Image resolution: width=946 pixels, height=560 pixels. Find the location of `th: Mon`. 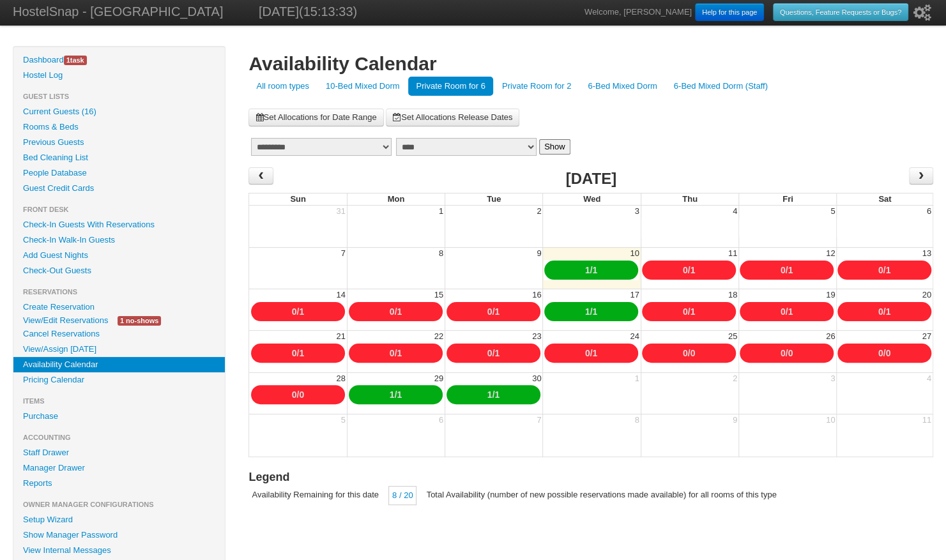

th: Mon is located at coordinates (395, 199).